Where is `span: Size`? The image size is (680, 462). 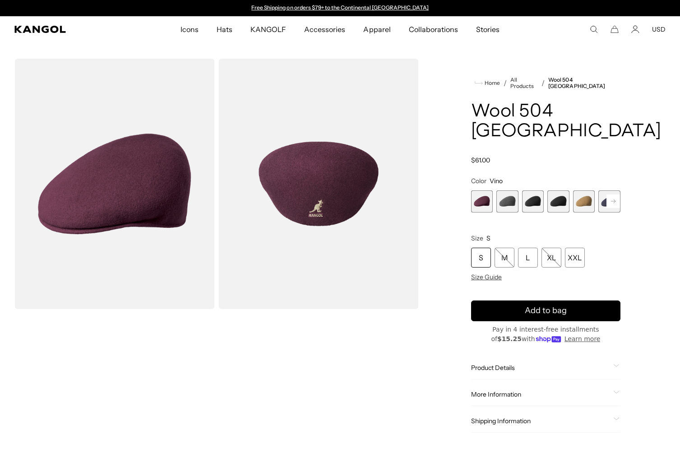 span: Size is located at coordinates (477, 238).